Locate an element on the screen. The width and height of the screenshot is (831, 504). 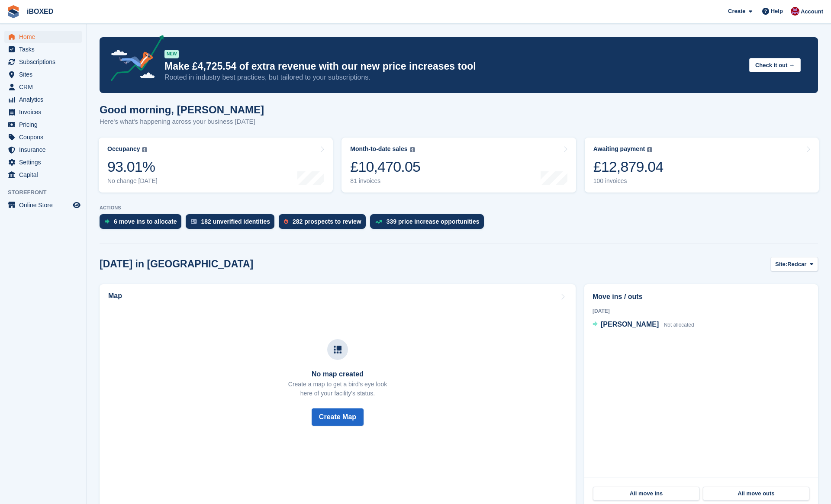
span: Account is located at coordinates (812, 12).